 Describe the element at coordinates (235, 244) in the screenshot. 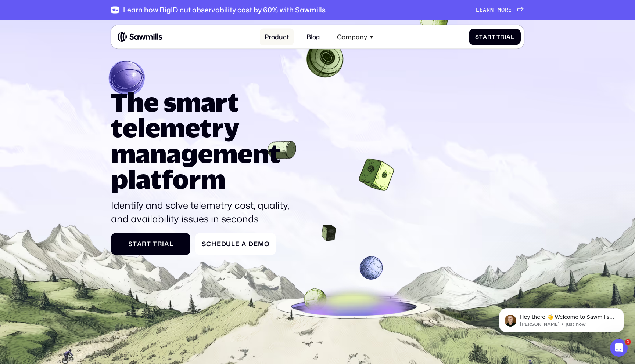

I see `a: ScheduleaDemo` at that location.